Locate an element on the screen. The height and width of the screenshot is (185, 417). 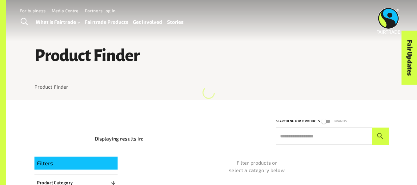
a: For business is located at coordinates (33, 10).